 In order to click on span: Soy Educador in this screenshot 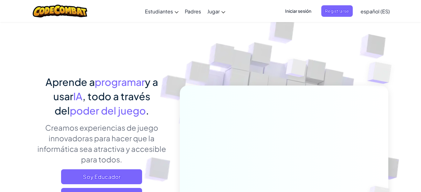, I will do `click(102, 177)`.